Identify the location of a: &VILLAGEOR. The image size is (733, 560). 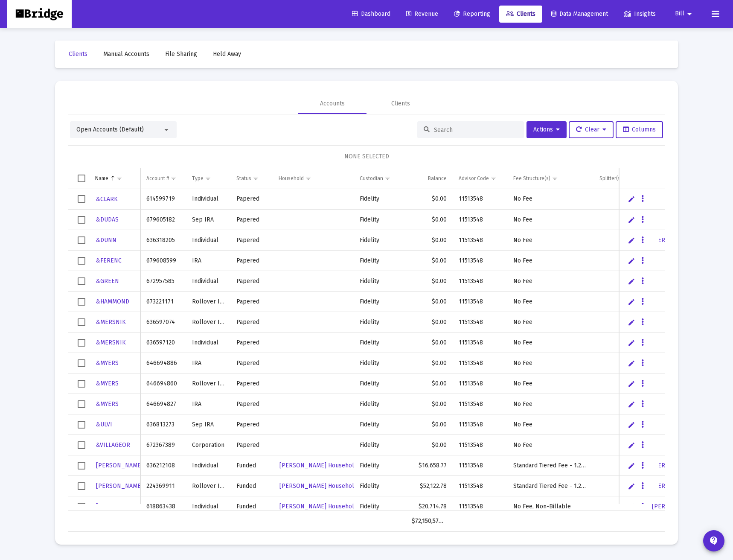
(113, 445).